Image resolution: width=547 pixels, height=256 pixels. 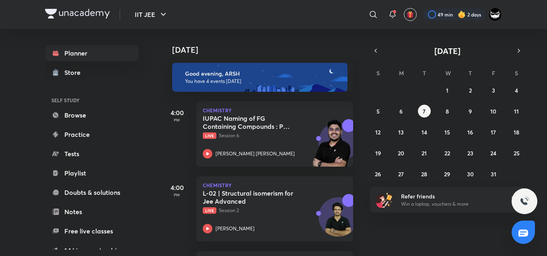 I want to click on abbr: October 13, 2025, so click(x=401, y=132).